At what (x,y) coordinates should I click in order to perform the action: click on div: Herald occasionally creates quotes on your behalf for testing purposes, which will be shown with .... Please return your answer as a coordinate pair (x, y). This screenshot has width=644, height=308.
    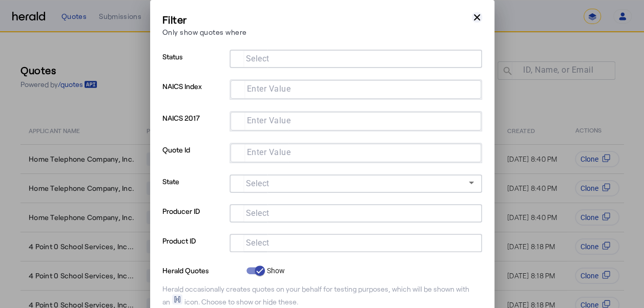
    Looking at the image, I should click on (323, 295).